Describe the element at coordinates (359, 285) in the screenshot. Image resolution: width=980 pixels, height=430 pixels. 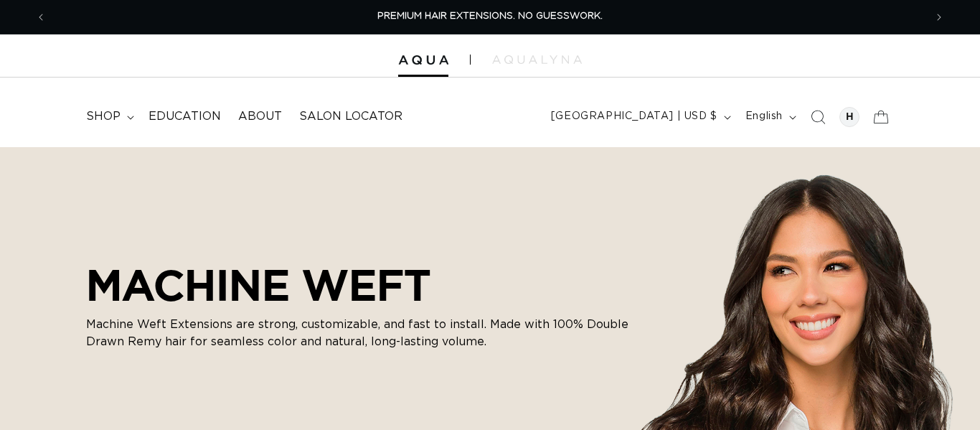
I see `h2: MACHINE WEFT` at that location.